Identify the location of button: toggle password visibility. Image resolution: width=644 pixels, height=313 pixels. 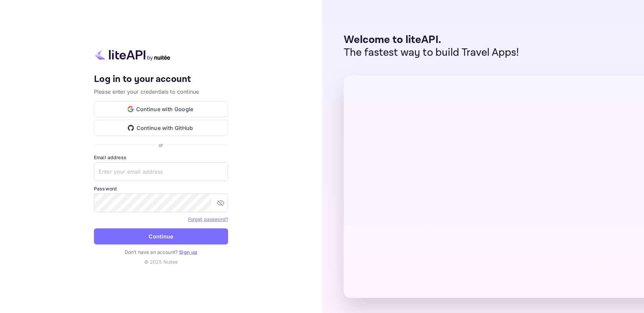
(221, 203).